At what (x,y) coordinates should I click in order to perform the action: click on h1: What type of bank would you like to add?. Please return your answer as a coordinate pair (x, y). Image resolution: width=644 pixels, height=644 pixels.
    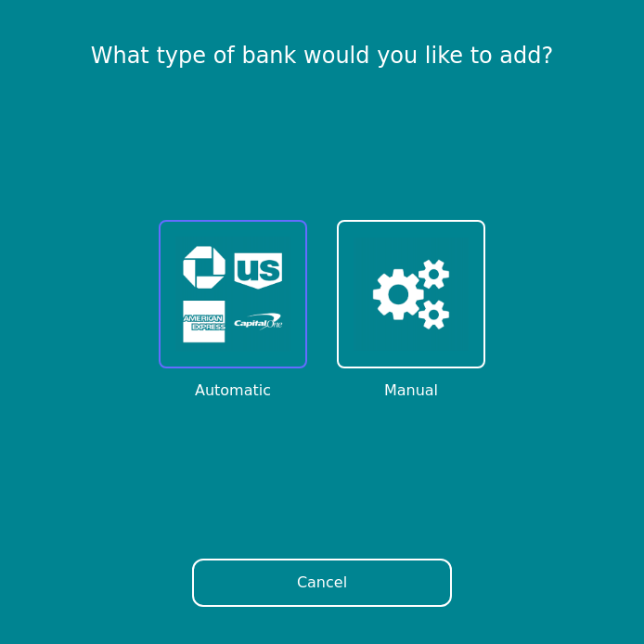
    Looking at the image, I should click on (322, 55).